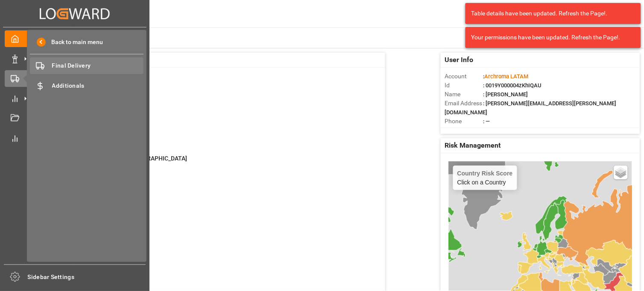  What do you see at coordinates (98, 65) in the screenshot?
I see `span: Final Delivery` at bounding box center [98, 65].